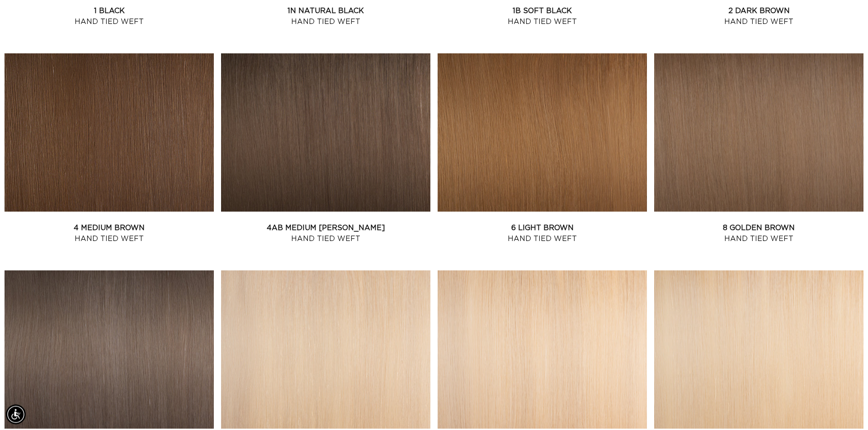 This screenshot has height=430, width=868. Describe the element at coordinates (542, 234) in the screenshot. I see `a: 6 Light Brown Hand Tied Weft` at that location.